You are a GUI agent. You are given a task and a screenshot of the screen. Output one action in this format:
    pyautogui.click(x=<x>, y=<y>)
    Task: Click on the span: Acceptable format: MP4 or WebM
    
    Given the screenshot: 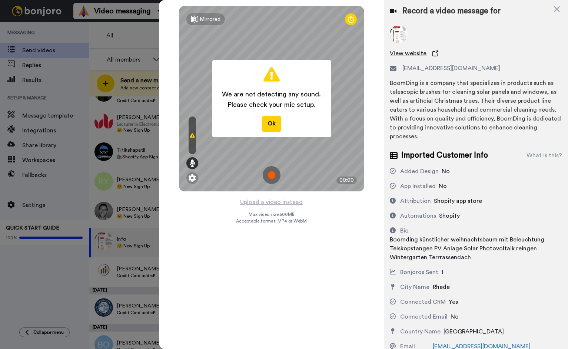 What is the action you would take?
    pyautogui.click(x=271, y=221)
    